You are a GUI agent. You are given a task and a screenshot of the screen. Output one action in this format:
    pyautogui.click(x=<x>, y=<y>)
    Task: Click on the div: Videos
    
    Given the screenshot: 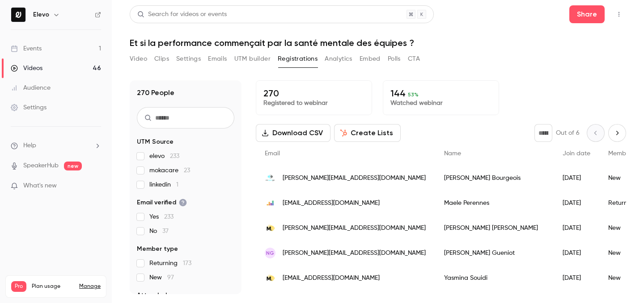 What is the action you would take?
    pyautogui.click(x=27, y=68)
    